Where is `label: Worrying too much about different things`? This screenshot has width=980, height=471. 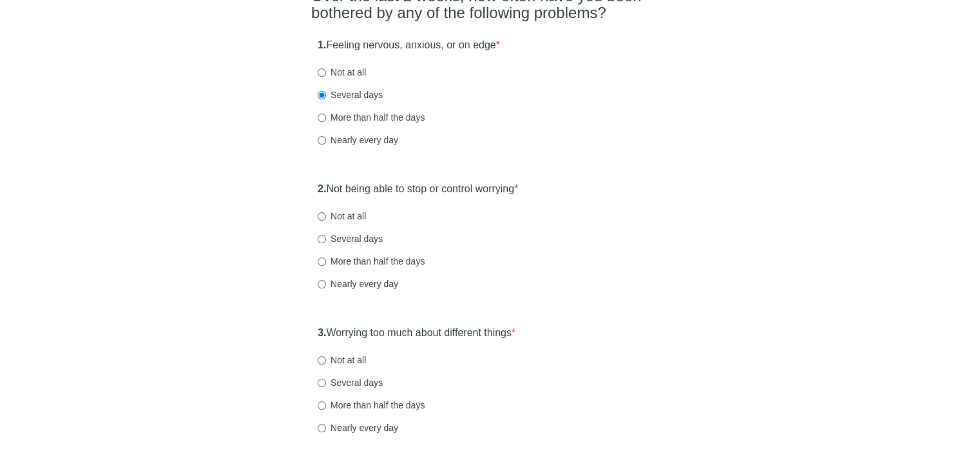
label: Worrying too much about different things is located at coordinates (416, 333).